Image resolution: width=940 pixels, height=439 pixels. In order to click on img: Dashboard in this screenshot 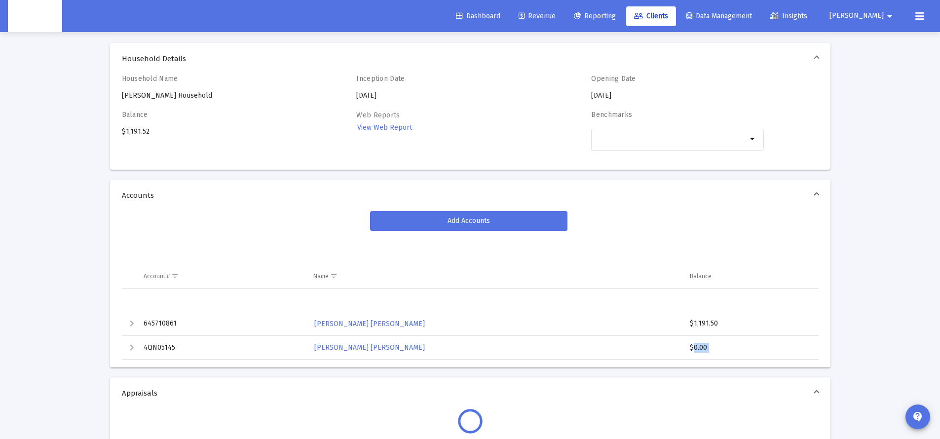, I will do `click(35, 16)`.